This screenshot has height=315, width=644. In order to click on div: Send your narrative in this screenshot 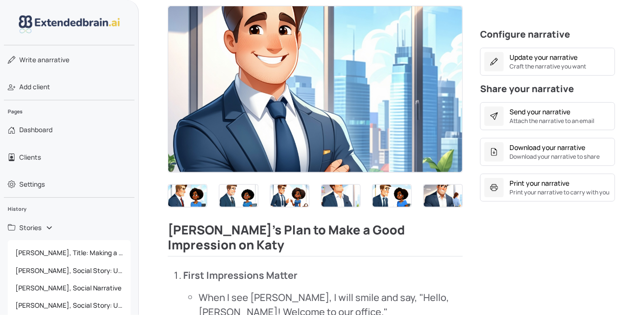, I will do `click(540, 111)`.